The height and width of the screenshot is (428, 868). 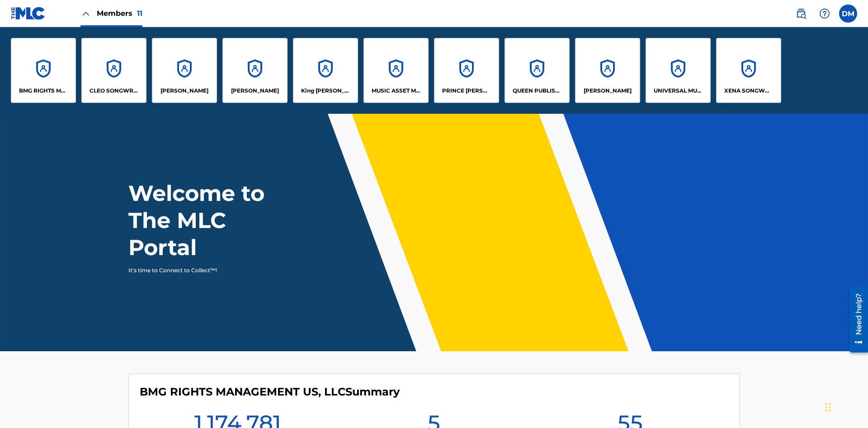 What do you see at coordinates (828, 407) in the screenshot?
I see `div: Drag` at bounding box center [828, 407].